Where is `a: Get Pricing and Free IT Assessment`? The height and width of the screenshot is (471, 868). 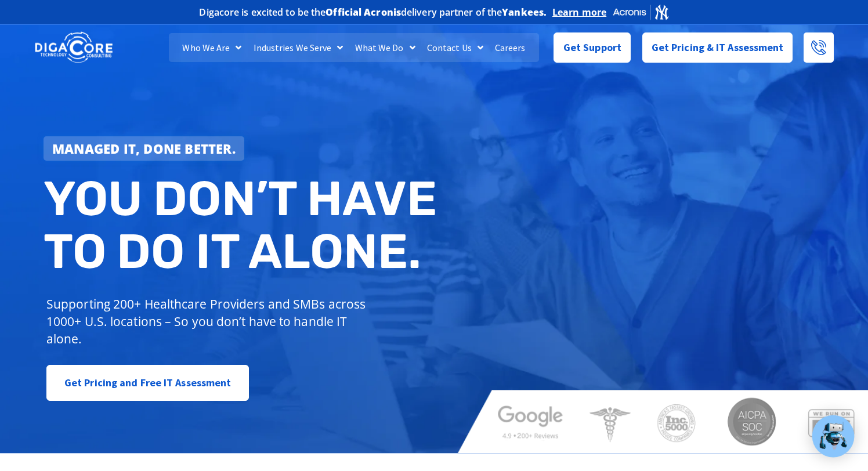
a: Get Pricing and Free IT Assessment is located at coordinates (148, 383).